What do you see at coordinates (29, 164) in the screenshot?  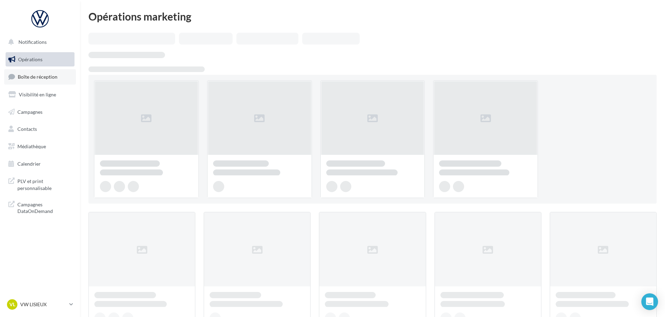 I see `span: Calendrier` at bounding box center [29, 164].